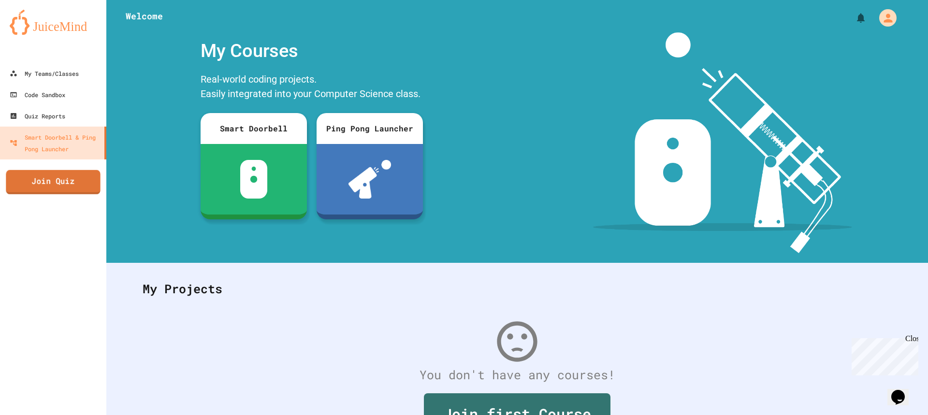  I want to click on a: Join Quiz, so click(53, 182).